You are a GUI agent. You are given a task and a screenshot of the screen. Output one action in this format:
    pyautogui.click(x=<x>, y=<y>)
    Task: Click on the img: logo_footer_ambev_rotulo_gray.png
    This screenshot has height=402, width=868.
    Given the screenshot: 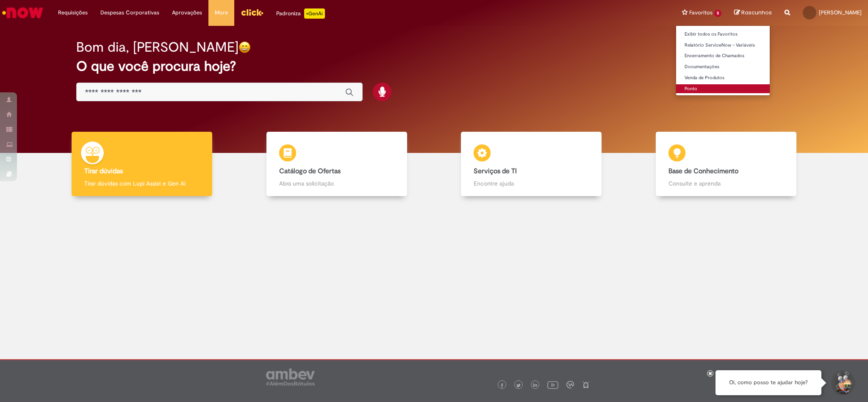 What is the action you would take?
    pyautogui.click(x=291, y=377)
    